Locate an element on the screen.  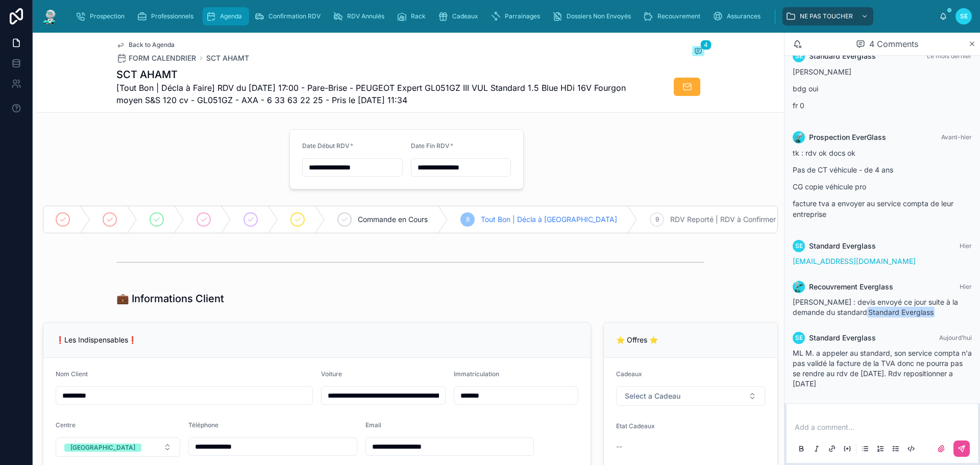
a: Dossiers Non Envoyés is located at coordinates (593, 16).